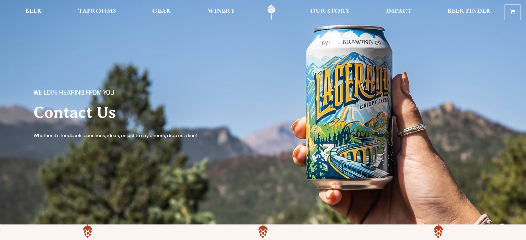  Describe the element at coordinates (97, 11) in the screenshot. I see `span: Taprooms` at that location.